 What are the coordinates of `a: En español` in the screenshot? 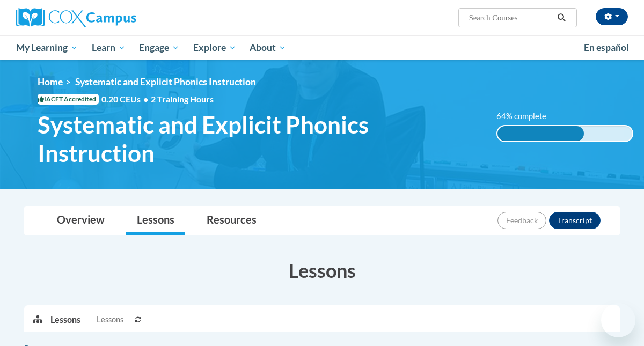 It's located at (606, 48).